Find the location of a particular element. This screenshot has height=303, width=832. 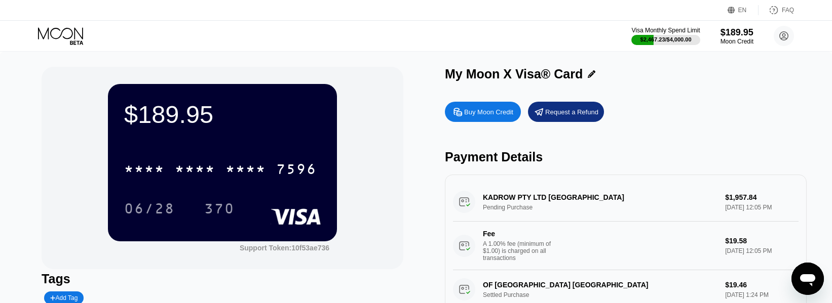

div: Visa Monthly Spend Limit$2,467.23/$4,000.00 is located at coordinates (665, 36).